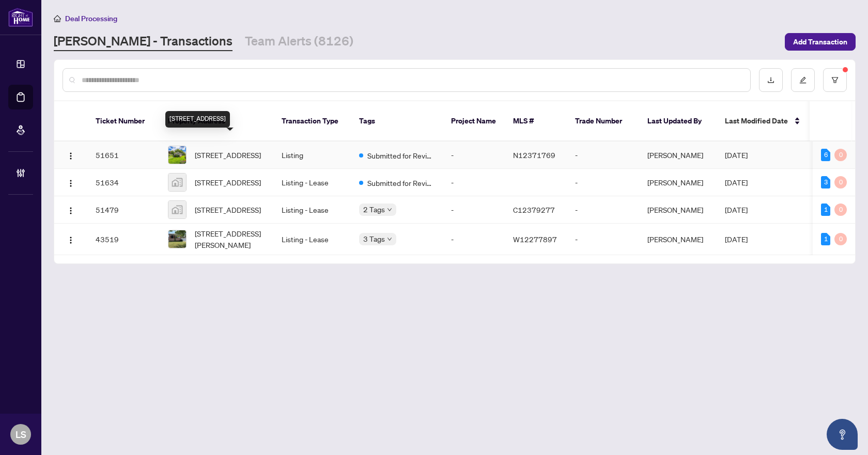  Describe the element at coordinates (57, 18) in the screenshot. I see `span: home` at that location.